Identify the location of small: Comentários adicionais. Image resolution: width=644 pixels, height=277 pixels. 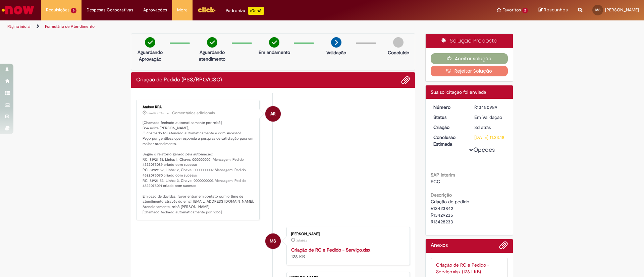
(193, 113).